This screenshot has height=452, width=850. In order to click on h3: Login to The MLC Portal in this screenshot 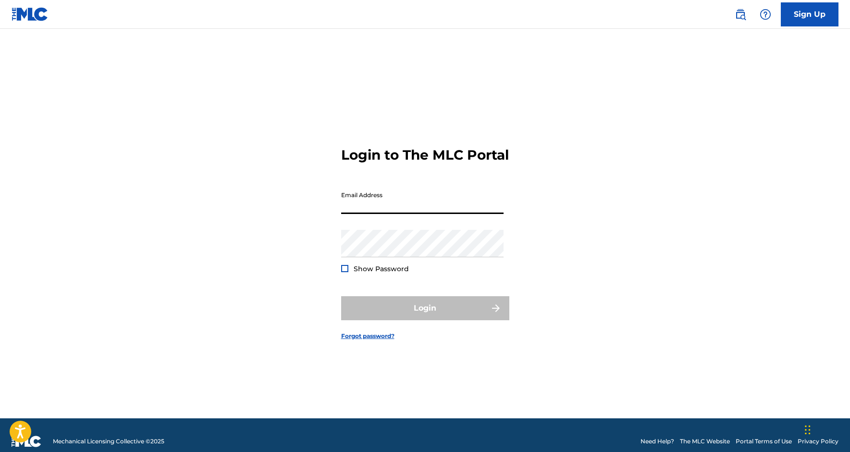, I will do `click(425, 155)`.